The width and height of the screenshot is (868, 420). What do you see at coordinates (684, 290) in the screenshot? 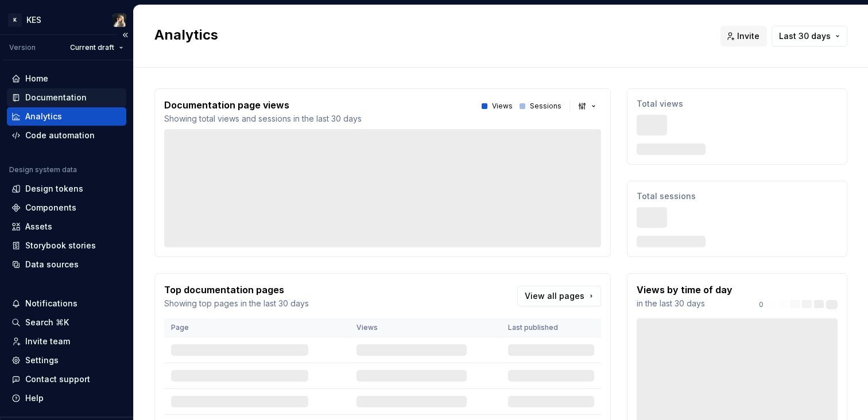
I see `p: Views by time of day` at bounding box center [684, 290].